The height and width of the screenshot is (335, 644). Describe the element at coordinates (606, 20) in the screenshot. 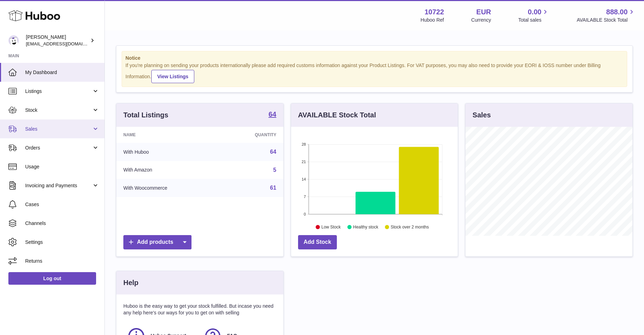

I see `span: AVAILABLE Stock Total` at that location.